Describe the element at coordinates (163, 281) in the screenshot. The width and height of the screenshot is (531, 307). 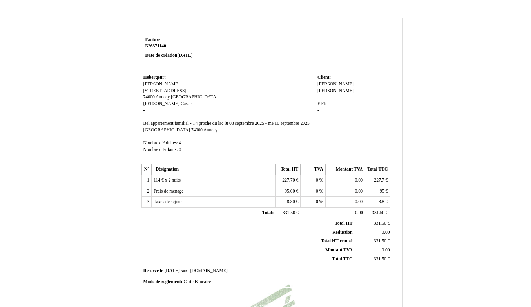
I see `span: Mode de règlement:` at that location.